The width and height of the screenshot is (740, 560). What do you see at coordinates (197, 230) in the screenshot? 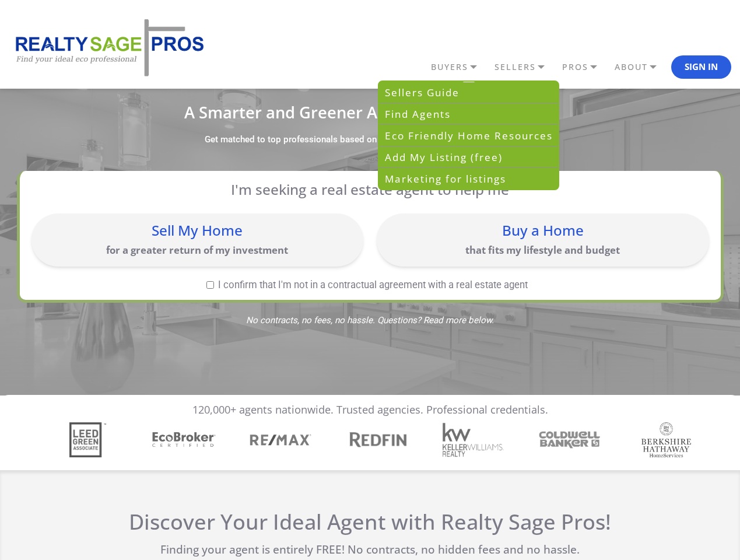
I see `div: Sell My Home` at bounding box center [197, 230].